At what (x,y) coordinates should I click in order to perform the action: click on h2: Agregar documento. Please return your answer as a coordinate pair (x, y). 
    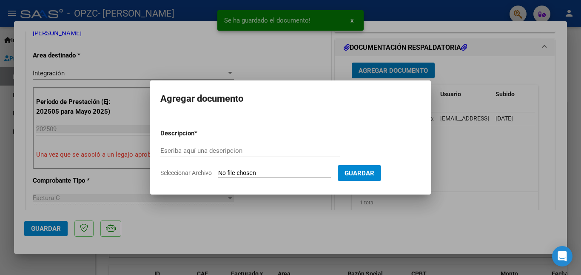
    Looking at the image, I should click on (291, 99).